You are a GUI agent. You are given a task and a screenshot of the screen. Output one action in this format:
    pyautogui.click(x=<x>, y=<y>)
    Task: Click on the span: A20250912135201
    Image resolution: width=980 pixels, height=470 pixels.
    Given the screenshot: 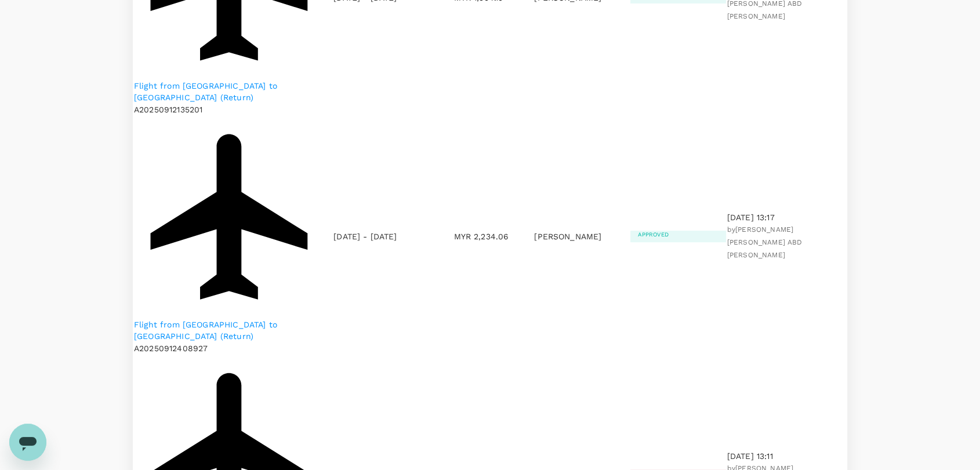 What is the action you would take?
    pyautogui.click(x=168, y=110)
    